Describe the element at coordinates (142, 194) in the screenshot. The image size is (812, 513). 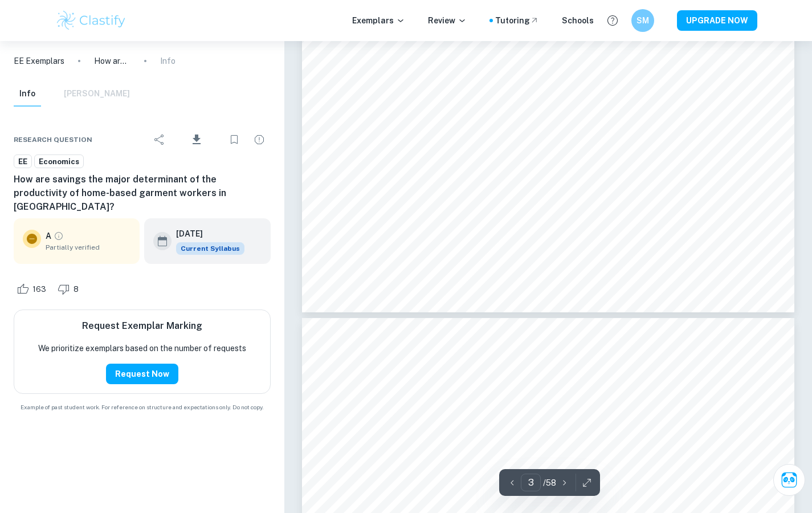
I see `h6: How are savings the major determinant of the productivity of home-based garment workers in [GEOGR...` at that location.